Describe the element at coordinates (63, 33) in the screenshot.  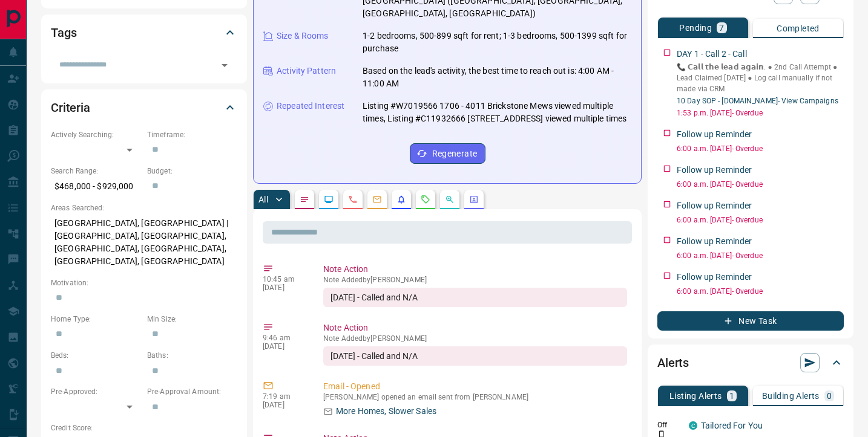
I see `h2: Tags` at that location.